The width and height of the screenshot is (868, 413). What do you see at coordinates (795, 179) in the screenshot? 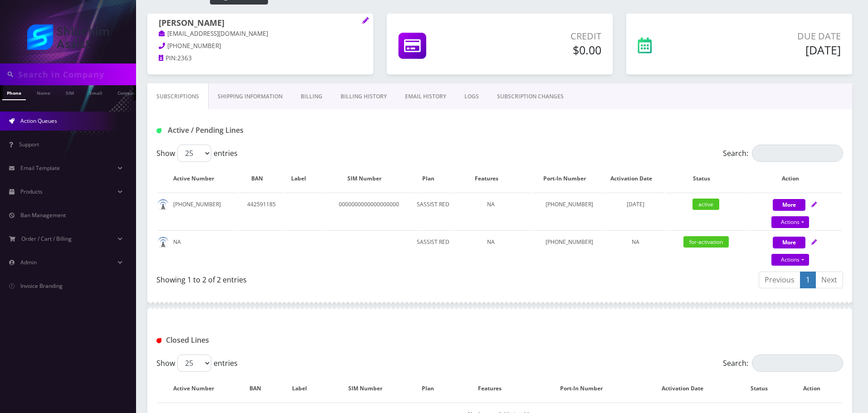
I see `th: Action: activate to sort column ascending` at bounding box center [795, 179].